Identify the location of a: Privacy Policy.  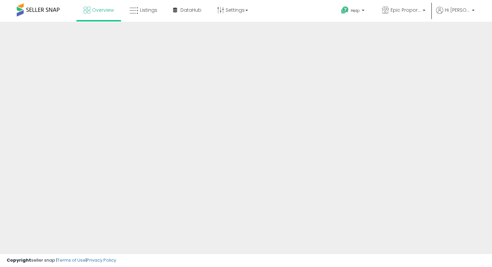
(101, 260).